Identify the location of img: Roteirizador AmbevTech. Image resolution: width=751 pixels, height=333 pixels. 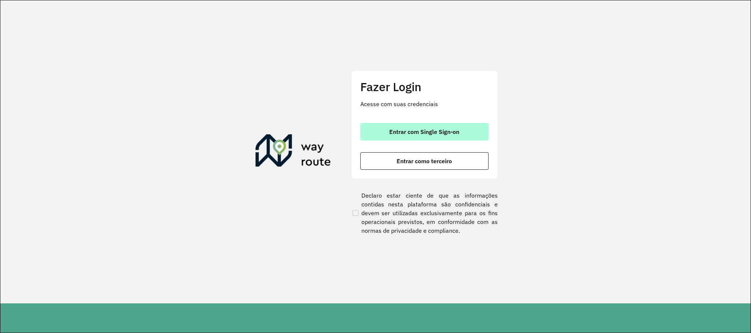
(293, 152).